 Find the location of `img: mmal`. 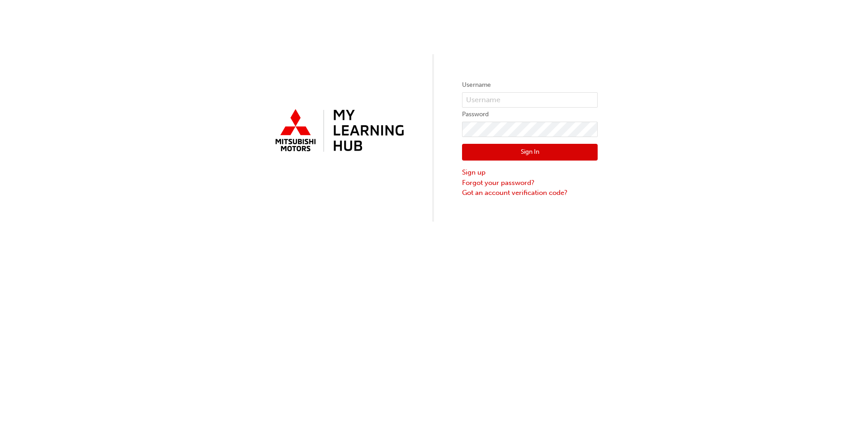

img: mmal is located at coordinates (338, 131).